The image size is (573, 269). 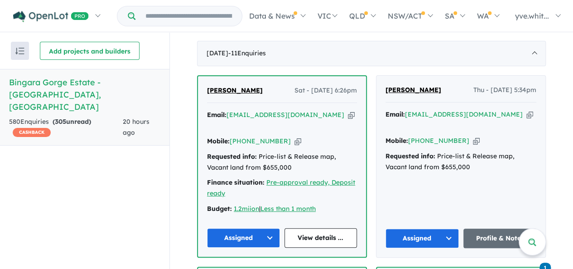 What do you see at coordinates (288, 208) in the screenshot?
I see `a: Less than 1 month` at bounding box center [288, 208].